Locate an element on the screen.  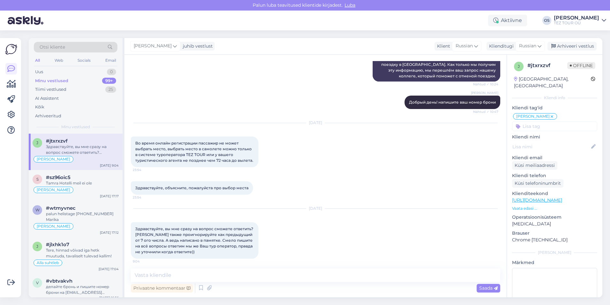
div: # jtxrxzvf is located at coordinates (547, 65).